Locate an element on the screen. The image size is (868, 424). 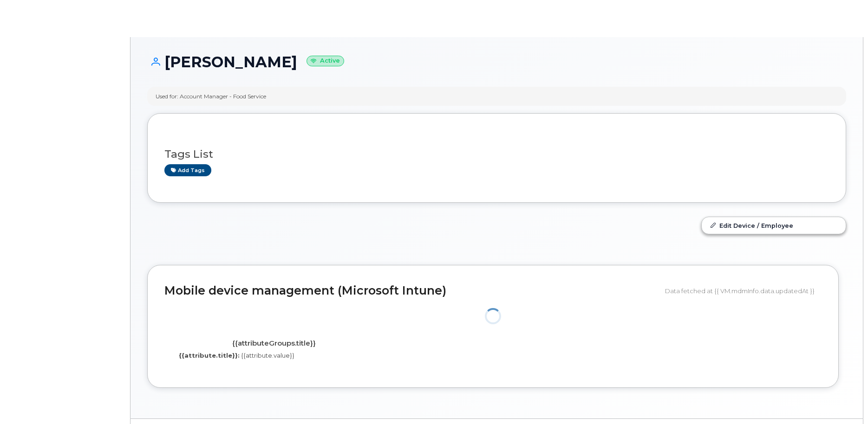
span: {{attribute.value}} is located at coordinates (267, 356).